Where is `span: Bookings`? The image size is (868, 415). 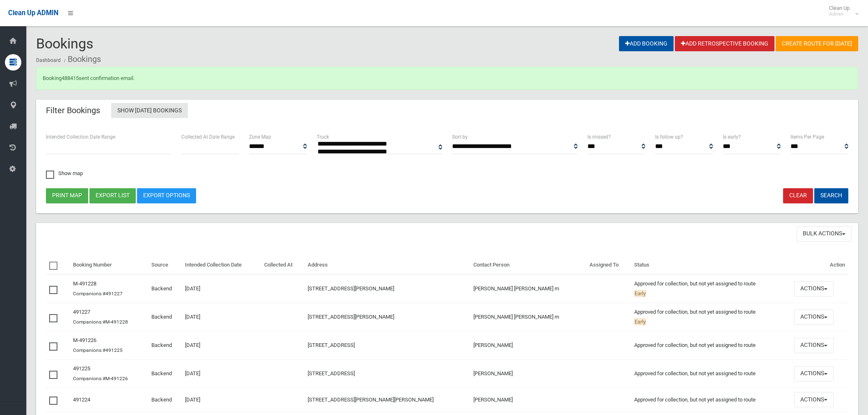 span: Bookings is located at coordinates (65, 43).